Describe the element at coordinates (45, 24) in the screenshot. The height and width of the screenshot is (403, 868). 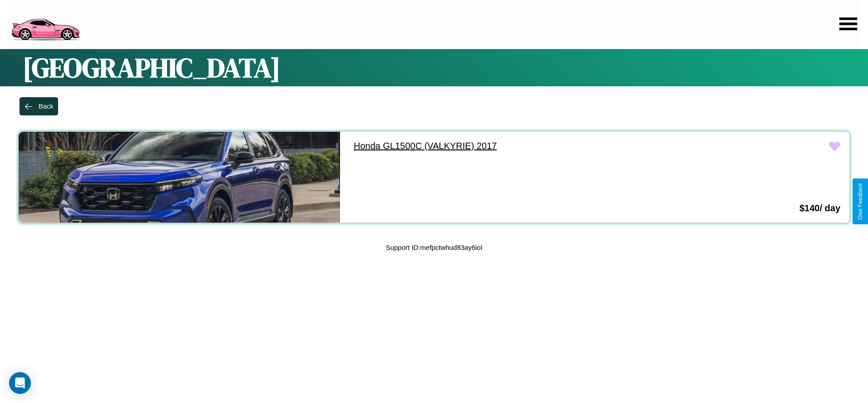
I see `img: logo` at that location.